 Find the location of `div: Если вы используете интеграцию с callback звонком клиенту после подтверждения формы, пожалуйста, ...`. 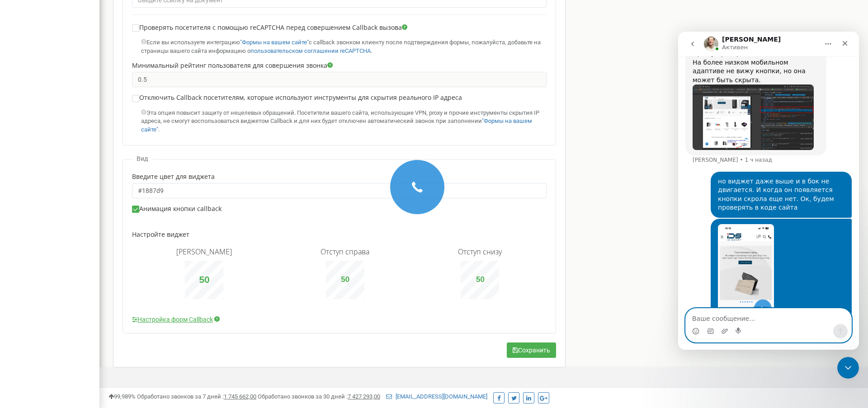

div: Если вы используете интеграцию с callback звонком клиенту после подтверждения формы, пожалуйста, ... is located at coordinates (343, 46).